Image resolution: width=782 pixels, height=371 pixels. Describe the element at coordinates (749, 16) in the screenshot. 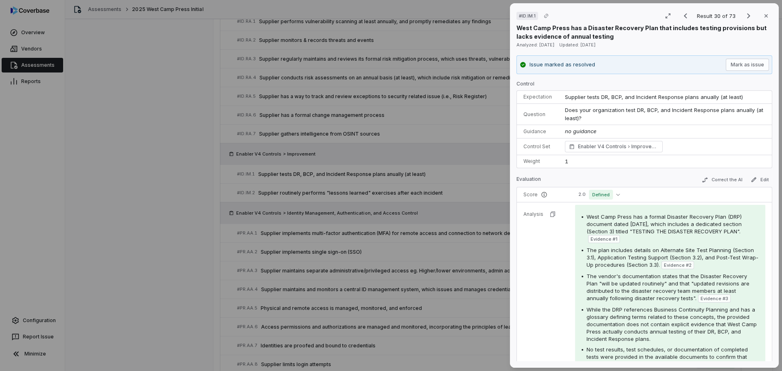

I see `button: Next result` at that location.